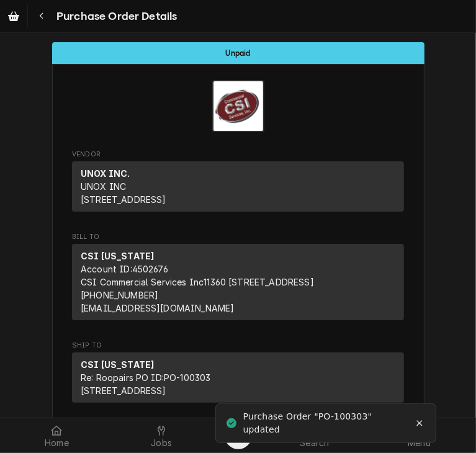 The width and height of the screenshot is (476, 453). I want to click on div: Purchase Order "PO-100303" updated, so click(326, 423).